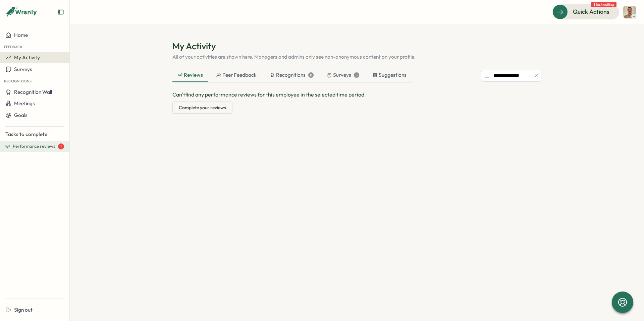 This screenshot has width=644, height=321. Describe the element at coordinates (27, 57) in the screenshot. I see `span: My Activity` at that location.